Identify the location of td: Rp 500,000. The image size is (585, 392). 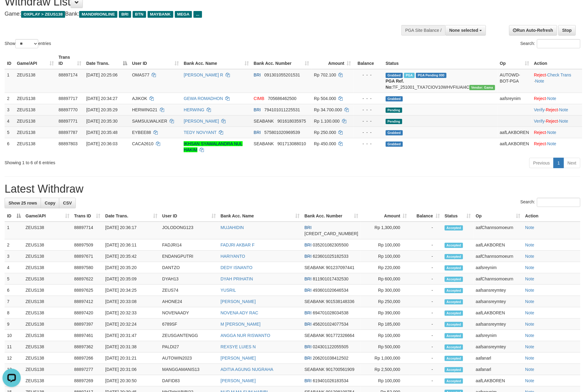
(385, 346).